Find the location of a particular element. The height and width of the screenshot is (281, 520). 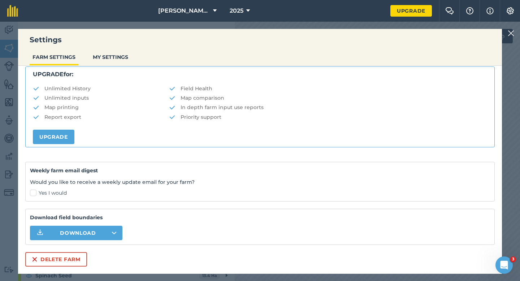

h3: Settings is located at coordinates (260, 40).